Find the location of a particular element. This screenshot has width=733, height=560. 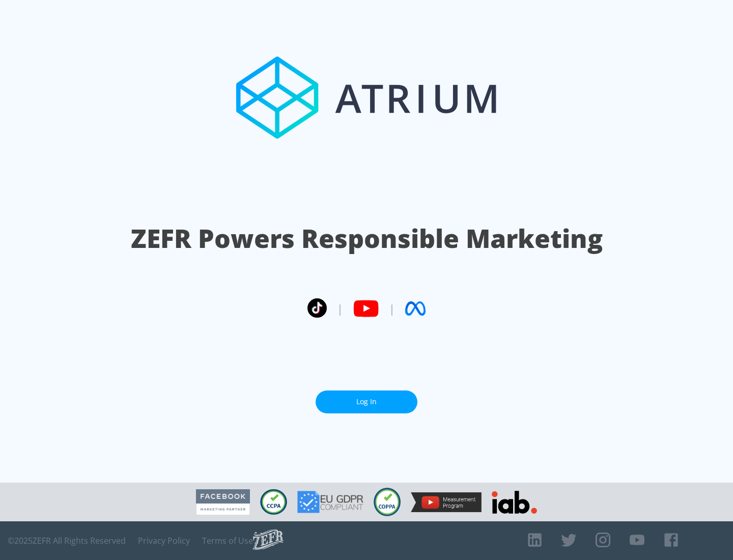

a: Privacy Policy is located at coordinates (164, 540).